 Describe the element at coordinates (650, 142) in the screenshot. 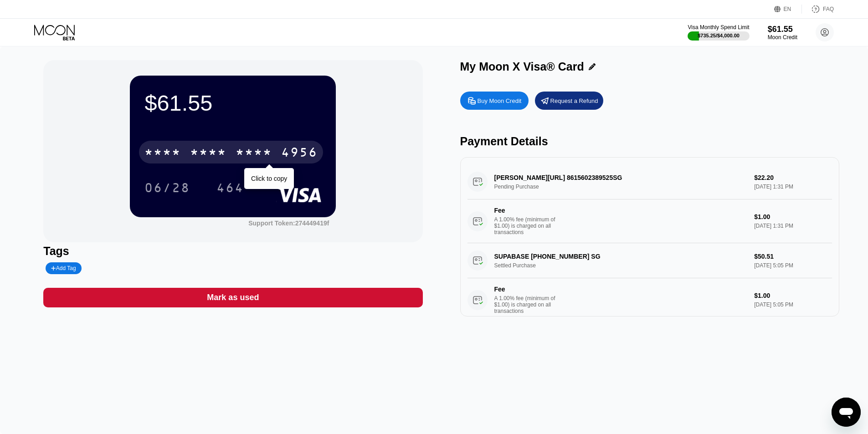

I see `div: Payment Details` at that location.